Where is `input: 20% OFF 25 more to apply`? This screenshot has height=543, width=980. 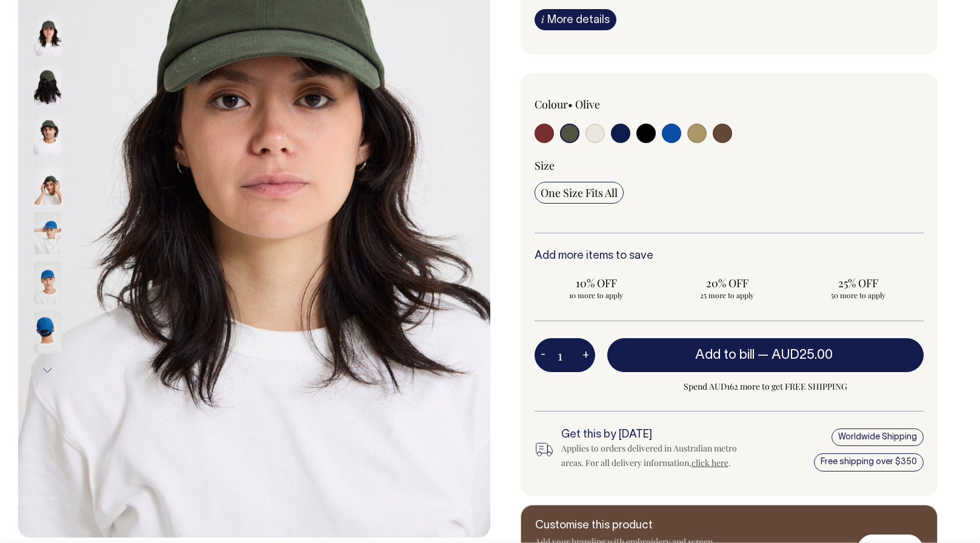
input: 20% OFF 25 more to apply is located at coordinates (727, 288).